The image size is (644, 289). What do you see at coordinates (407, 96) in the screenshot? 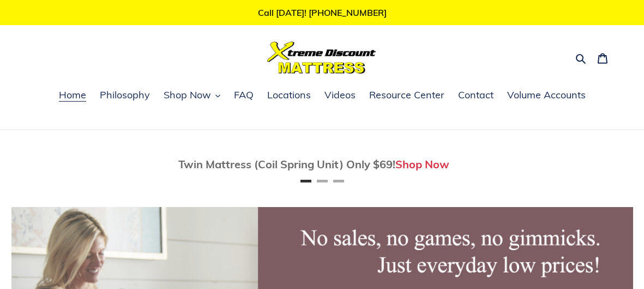
I see `a: Resource Center` at bounding box center [407, 96].